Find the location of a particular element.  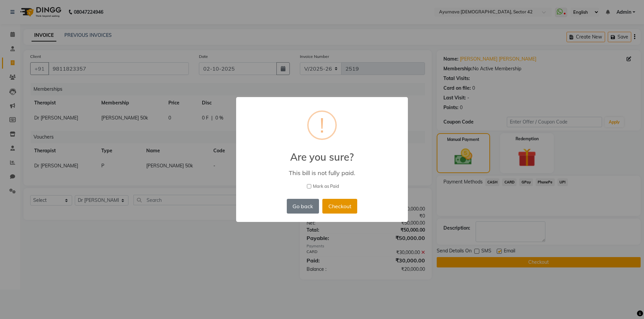

h2: Are you sure? is located at coordinates (322, 153).